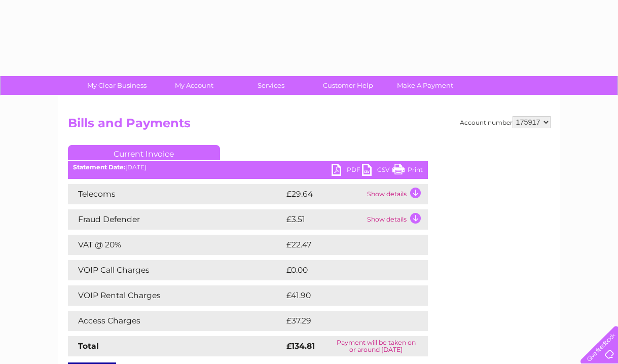 The image size is (618, 364). What do you see at coordinates (505, 122) in the screenshot?
I see `div: Account number` at bounding box center [505, 122].